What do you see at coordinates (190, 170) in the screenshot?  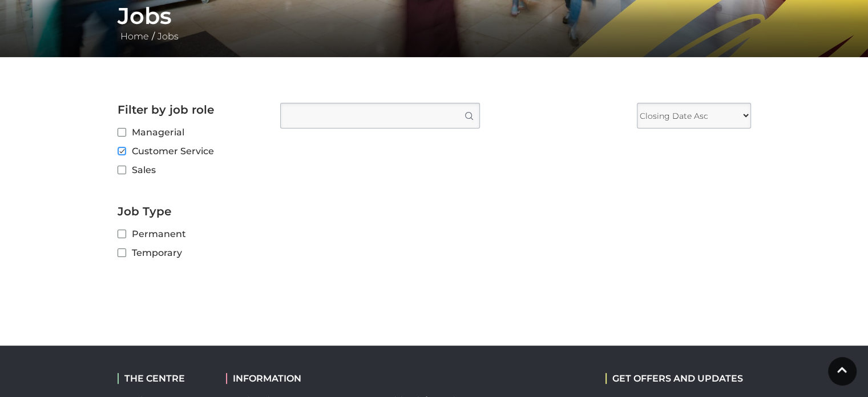 I see `label: Sales` at bounding box center [190, 170].